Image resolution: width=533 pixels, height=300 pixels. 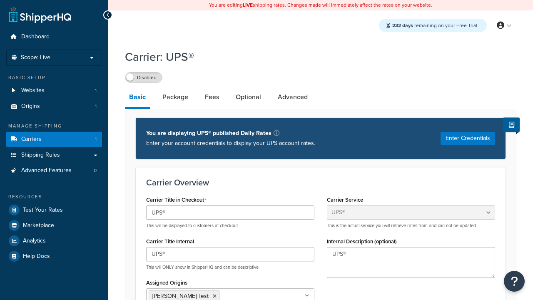 I want to click on a: Test Your Rates, so click(x=54, y=210).